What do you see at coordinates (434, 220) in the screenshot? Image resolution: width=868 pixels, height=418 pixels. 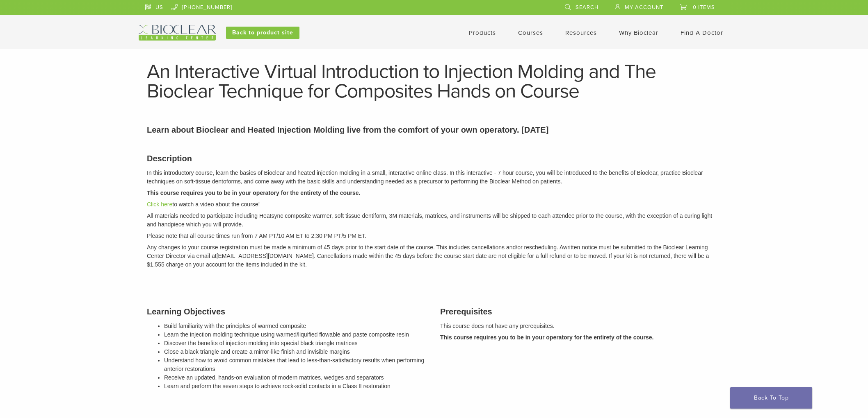 I see `p: All materials needed to participate including Heatsync composite warmer, soft tissue dentiform, 3...` at bounding box center [434, 220].